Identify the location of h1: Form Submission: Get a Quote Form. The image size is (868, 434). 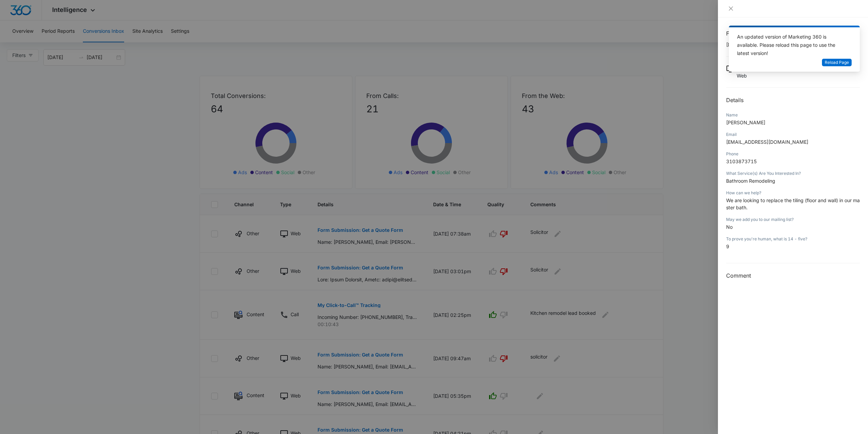
(793, 33).